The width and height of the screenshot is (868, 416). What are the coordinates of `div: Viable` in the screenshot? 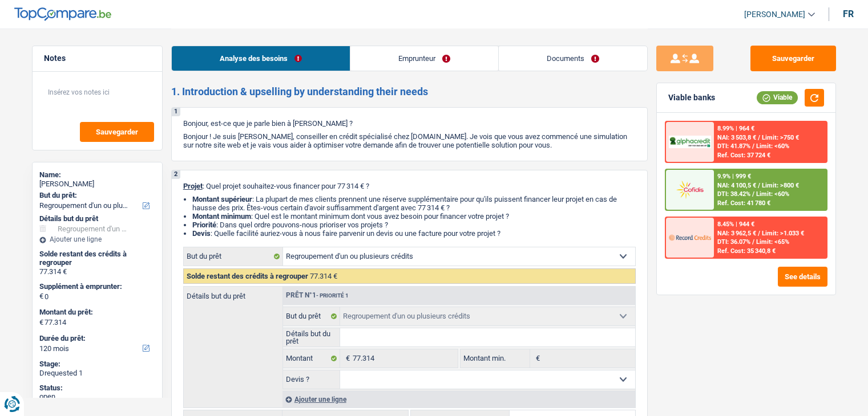 It's located at (777, 98).